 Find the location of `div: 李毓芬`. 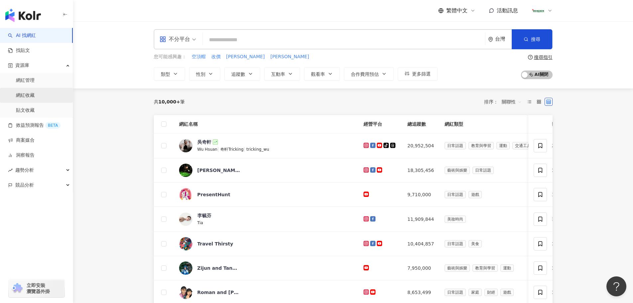

div: 李毓芬 is located at coordinates (204, 215).